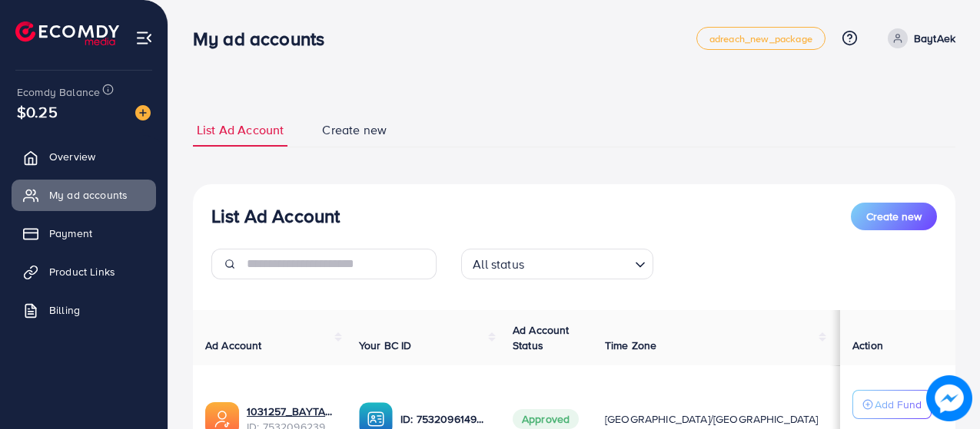 The height and width of the screenshot is (429, 980). What do you see at coordinates (82, 271) in the screenshot?
I see `span: Product Links` at bounding box center [82, 271].